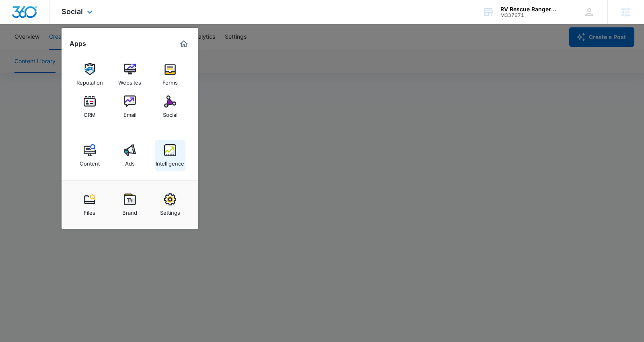 The image size is (644, 342). What do you see at coordinates (530, 15) in the screenshot?
I see `div: account id` at bounding box center [530, 15].